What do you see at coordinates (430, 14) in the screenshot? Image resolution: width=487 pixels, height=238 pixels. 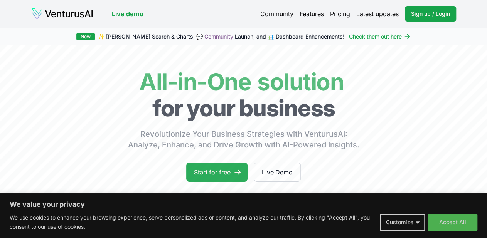 I see `a: Sign up / Login` at bounding box center [430, 14].